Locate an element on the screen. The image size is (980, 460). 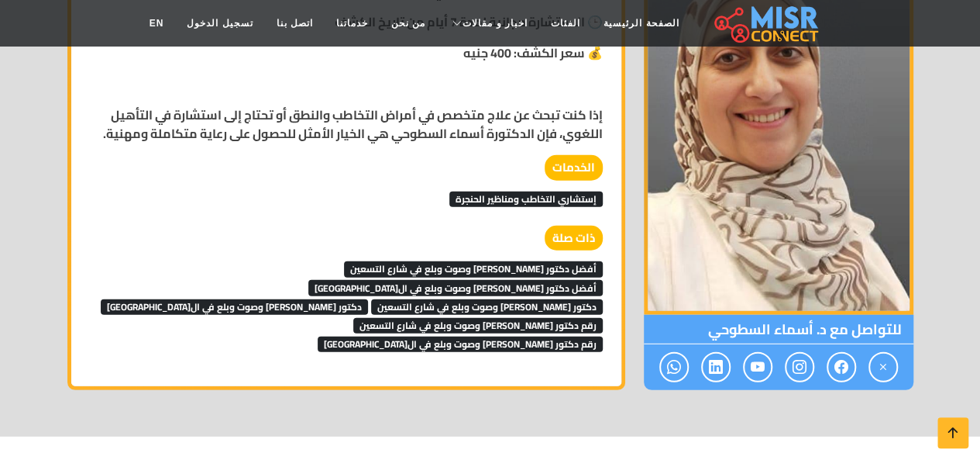
strong: 💰 سعر الكشف: 400 جنيه is located at coordinates (533, 52).